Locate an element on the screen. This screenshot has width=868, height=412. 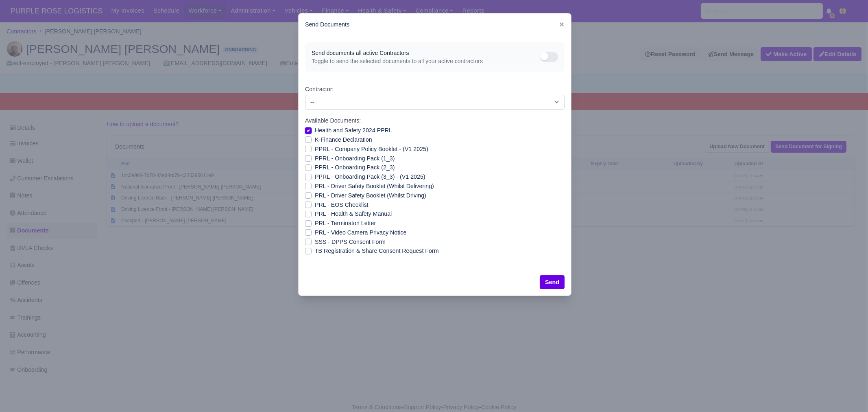
label: Available Documents: is located at coordinates (332, 120).